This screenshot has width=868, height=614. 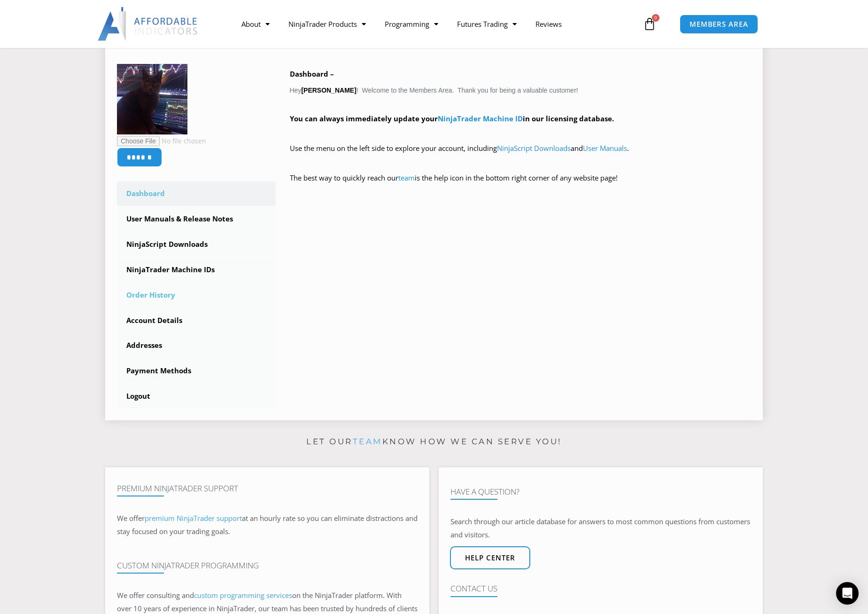 What do you see at coordinates (196, 371) in the screenshot?
I see `a: Payment Methods` at bounding box center [196, 371].